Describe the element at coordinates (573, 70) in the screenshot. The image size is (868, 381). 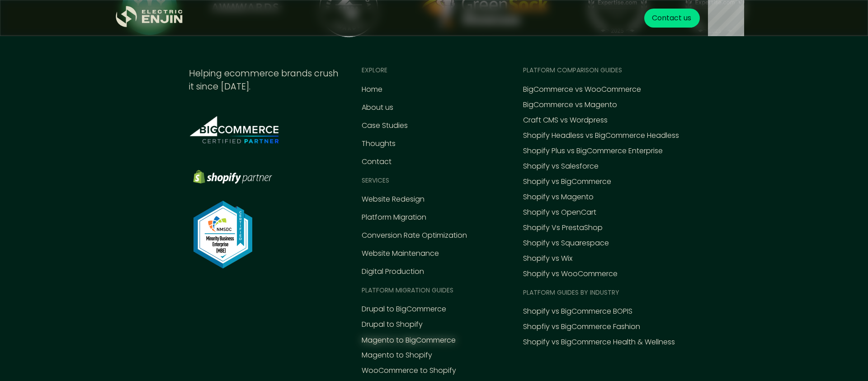
I see `div: Platform comparison Guides` at that location.